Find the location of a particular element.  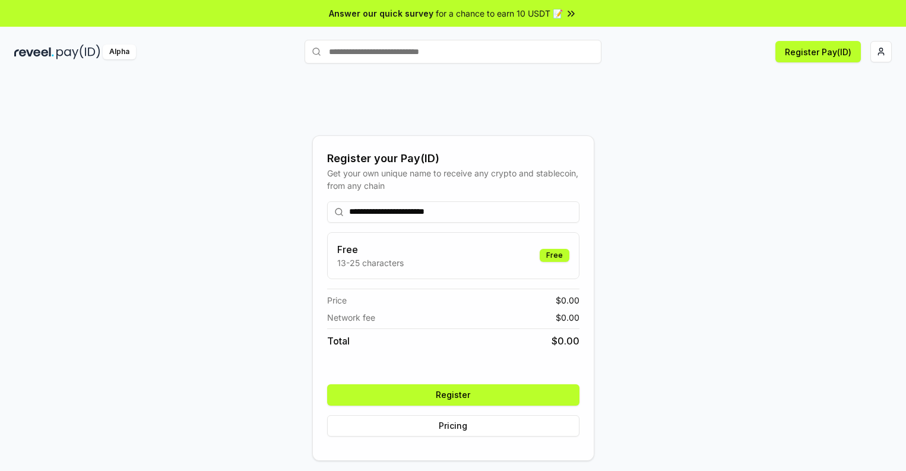

span: Price is located at coordinates (337, 300).